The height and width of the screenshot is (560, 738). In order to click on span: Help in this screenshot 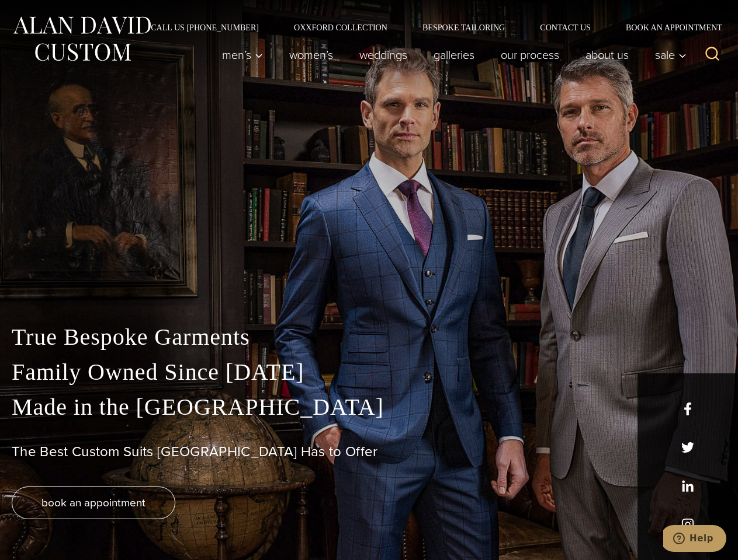, I will do `click(38, 13)`.